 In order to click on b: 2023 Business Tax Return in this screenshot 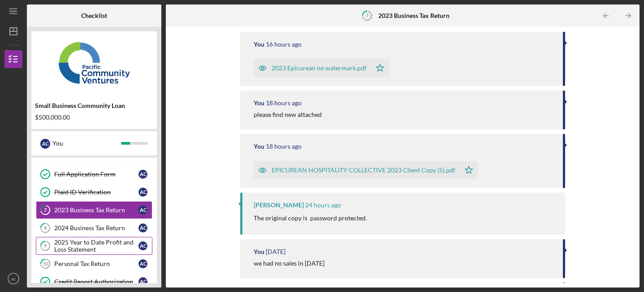, I will do `click(413, 15)`.